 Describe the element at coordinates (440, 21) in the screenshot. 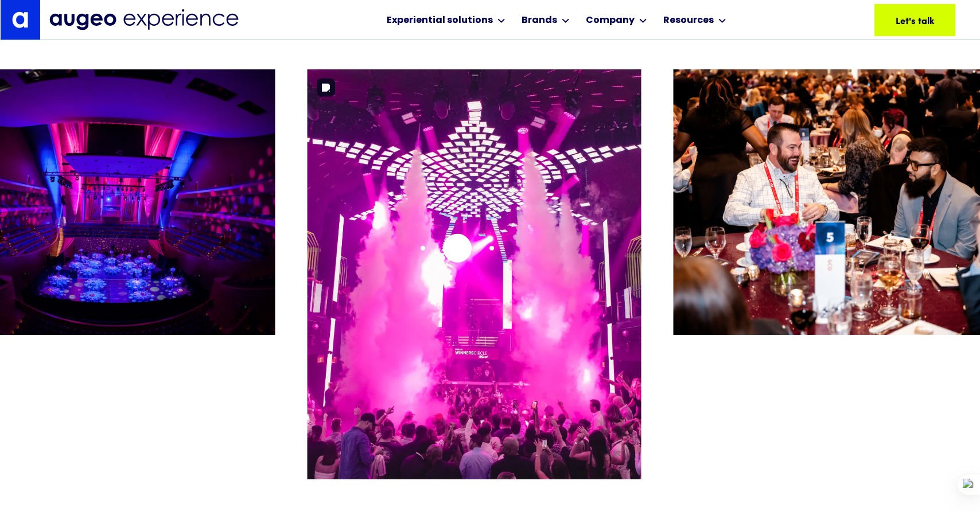

I see `div: Experiential solutions` at that location.